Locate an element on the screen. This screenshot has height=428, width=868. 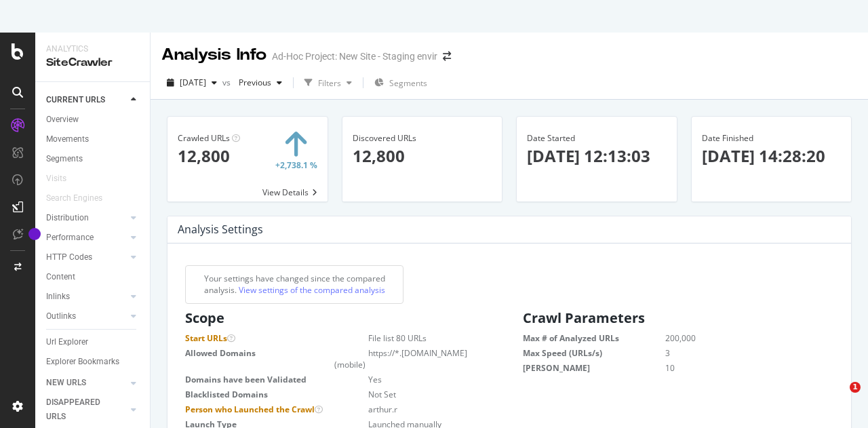
dd: Not Set is located at coordinates (415, 394).